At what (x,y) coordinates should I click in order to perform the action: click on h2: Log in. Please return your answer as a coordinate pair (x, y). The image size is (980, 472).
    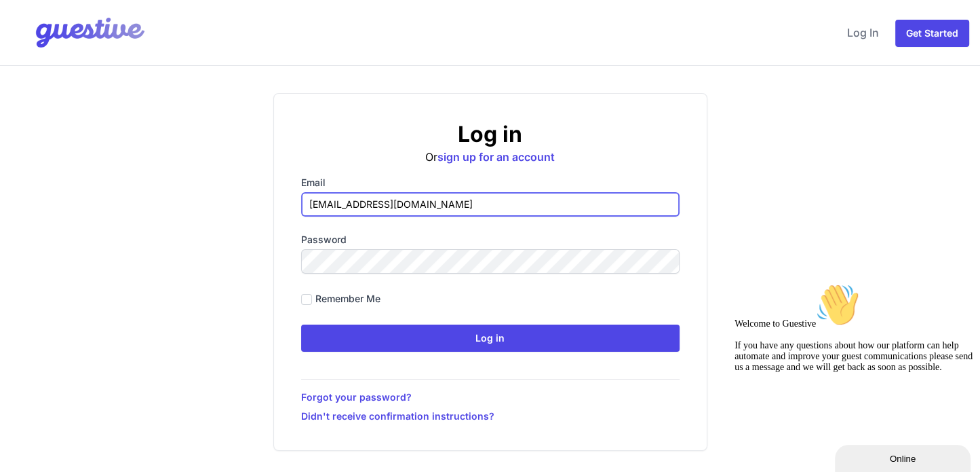
    Looking at the image, I should click on (490, 135).